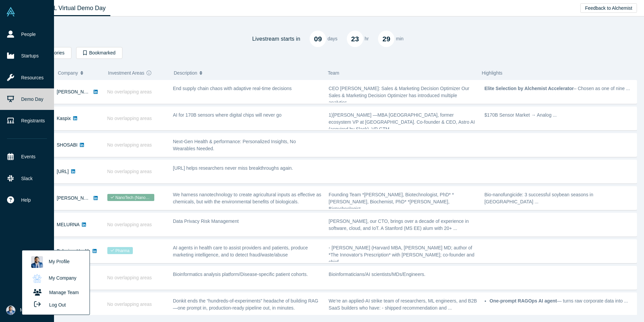 Image resolution: width=644 pixels, height=322 pixels. Describe the element at coordinates (131, 197) in the screenshot. I see `span: NanoTech (Nanotechnology)` at that location.